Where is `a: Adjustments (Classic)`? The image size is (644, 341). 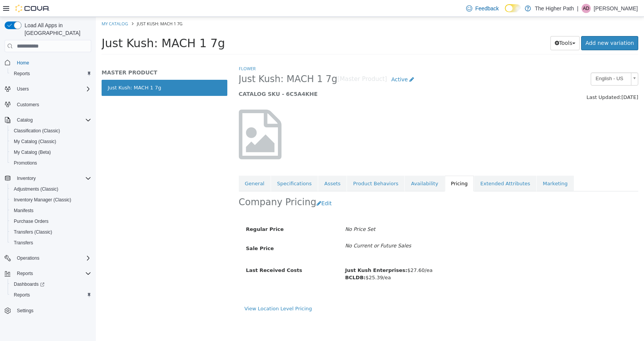
a: Adjustments (Classic) is located at coordinates (36, 189).